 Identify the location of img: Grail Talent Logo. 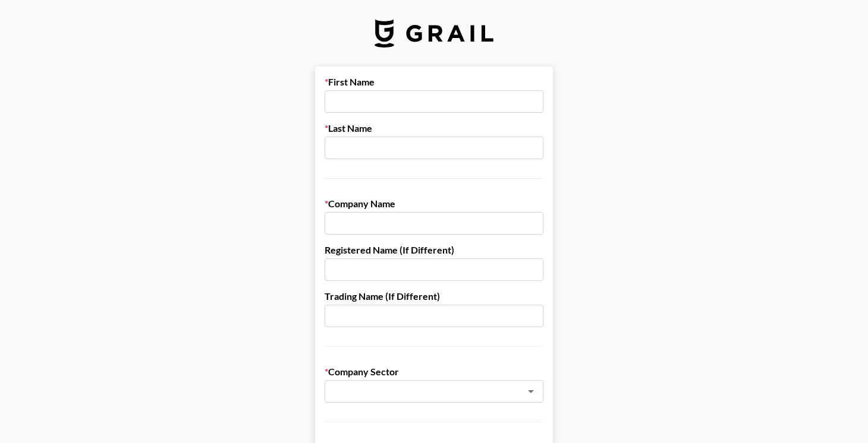
(434, 33).